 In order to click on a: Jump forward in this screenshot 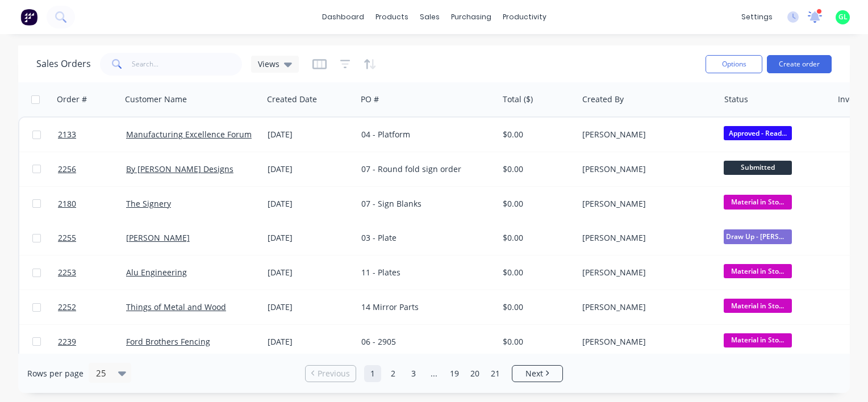, I will do `click(434, 374)`.